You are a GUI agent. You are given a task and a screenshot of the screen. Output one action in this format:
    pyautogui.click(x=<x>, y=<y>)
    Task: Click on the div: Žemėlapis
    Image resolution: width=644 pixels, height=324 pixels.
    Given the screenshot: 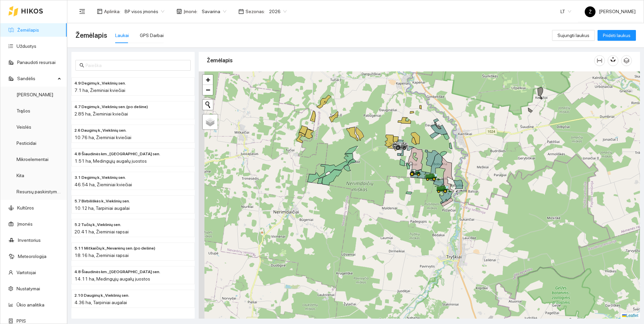 What is the action you would take?
    pyautogui.click(x=400, y=61)
    